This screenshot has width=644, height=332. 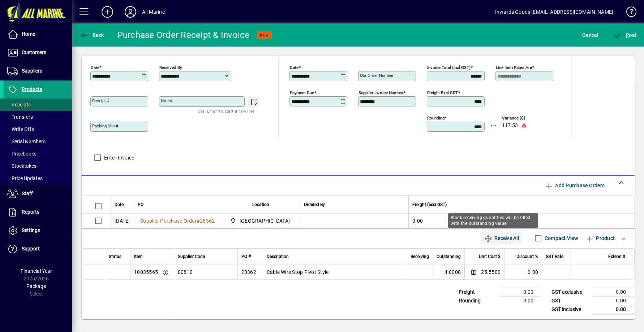 I want to click on a: Knowledge Base, so click(x=628, y=13).